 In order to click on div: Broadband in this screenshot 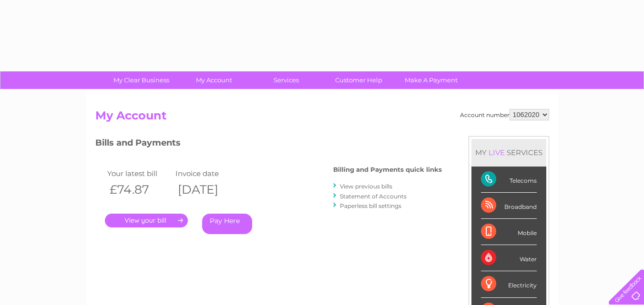, I will do `click(509, 206)`.